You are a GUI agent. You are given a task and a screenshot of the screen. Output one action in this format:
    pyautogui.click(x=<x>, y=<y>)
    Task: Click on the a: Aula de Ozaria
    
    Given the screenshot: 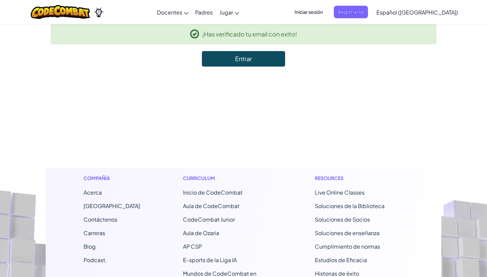 What is the action you would take?
    pyautogui.click(x=201, y=233)
    